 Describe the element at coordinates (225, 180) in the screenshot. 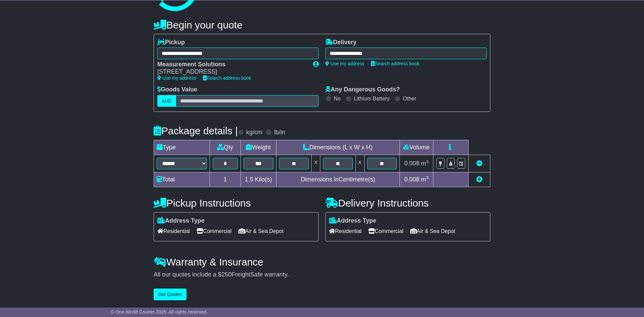

I see `td: 1` at that location.